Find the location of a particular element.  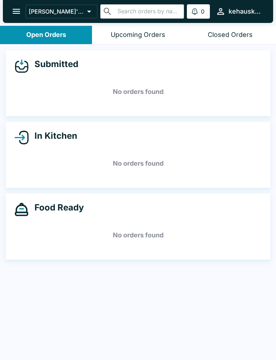

p: 0 is located at coordinates (202, 11).